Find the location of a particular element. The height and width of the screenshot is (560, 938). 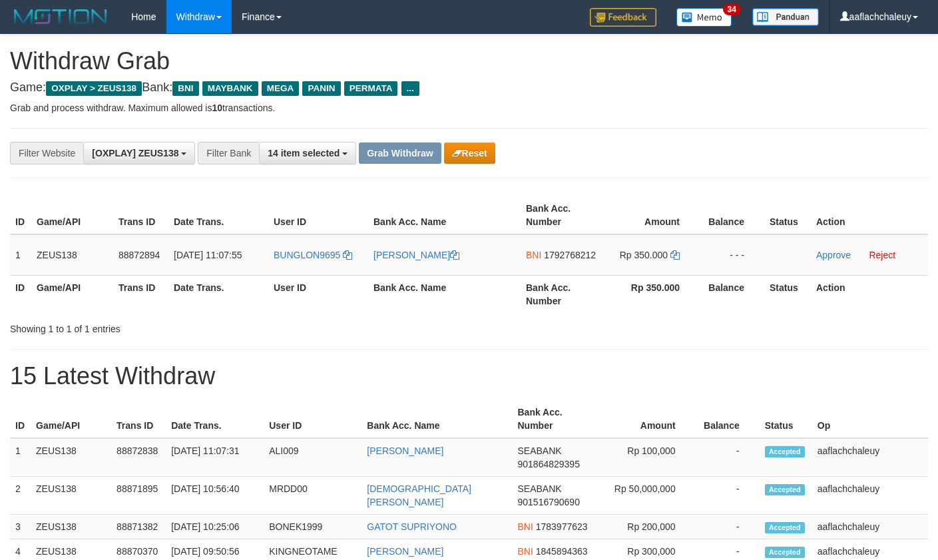

td: BONEK1999 is located at coordinates (312, 526).